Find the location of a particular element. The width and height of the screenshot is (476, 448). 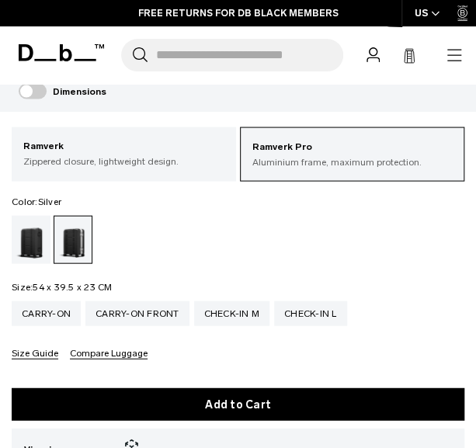

a: Carry-on is located at coordinates (46, 313).